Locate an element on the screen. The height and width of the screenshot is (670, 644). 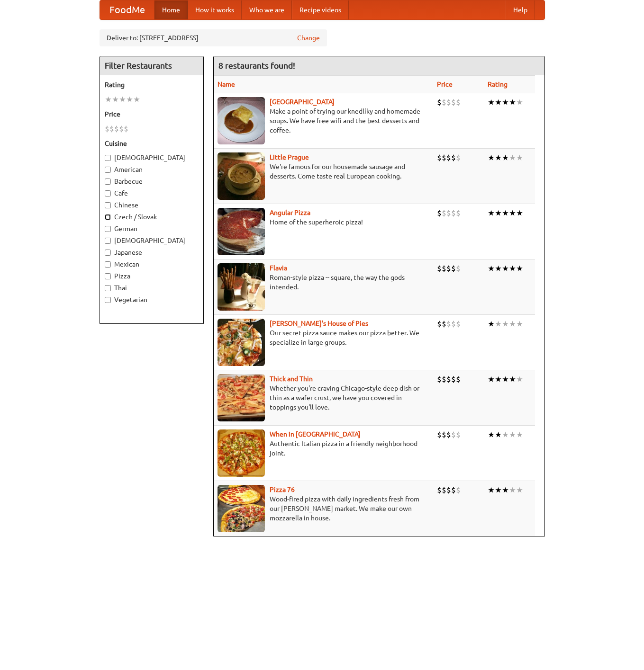
a: Thick and Thin is located at coordinates (291, 379).